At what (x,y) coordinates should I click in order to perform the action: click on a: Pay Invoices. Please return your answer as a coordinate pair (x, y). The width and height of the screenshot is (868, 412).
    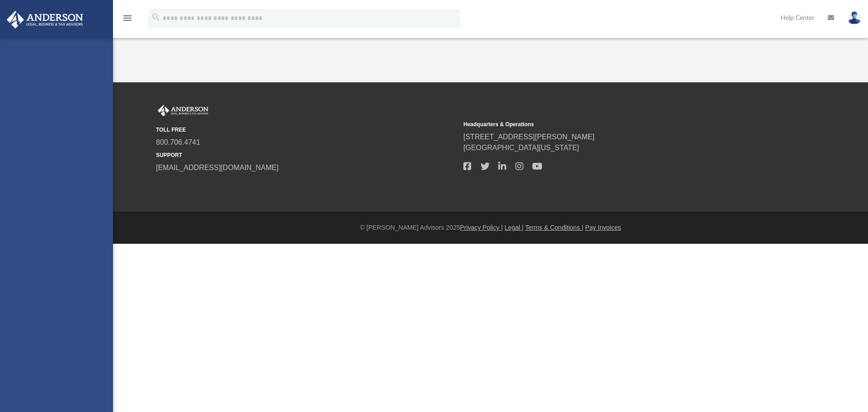
    Looking at the image, I should click on (603, 228).